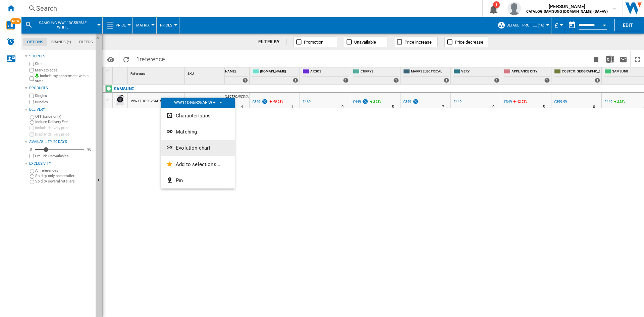 The width and height of the screenshot is (644, 317). I want to click on button: Matching, so click(198, 132).